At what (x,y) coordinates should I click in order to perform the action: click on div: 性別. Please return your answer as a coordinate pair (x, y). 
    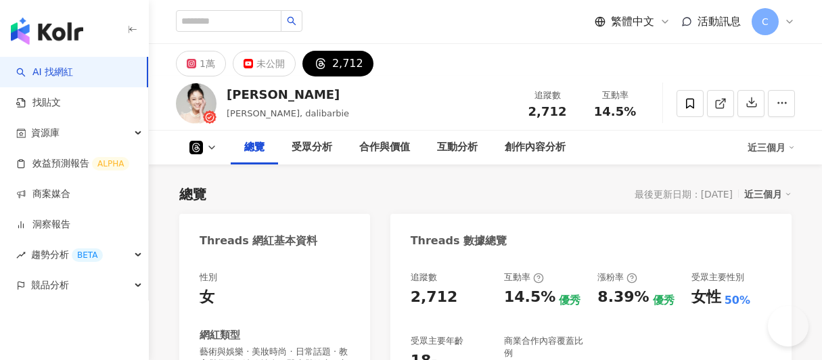
    Looking at the image, I should click on (208, 277).